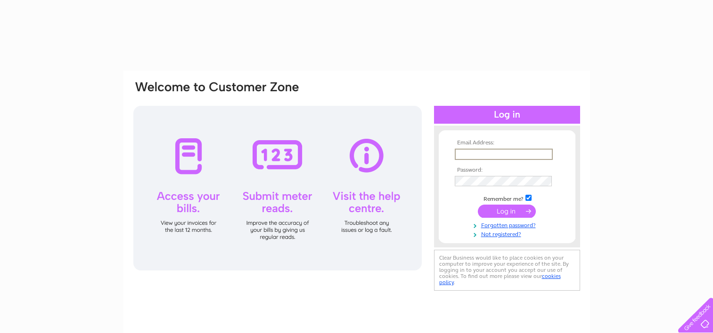 Image resolution: width=713 pixels, height=333 pixels. What do you see at coordinates (507, 270) in the screenshot?
I see `div: Clear Business would like to place cookies on your computer to improve your experience of the sit...` at bounding box center [507, 270].